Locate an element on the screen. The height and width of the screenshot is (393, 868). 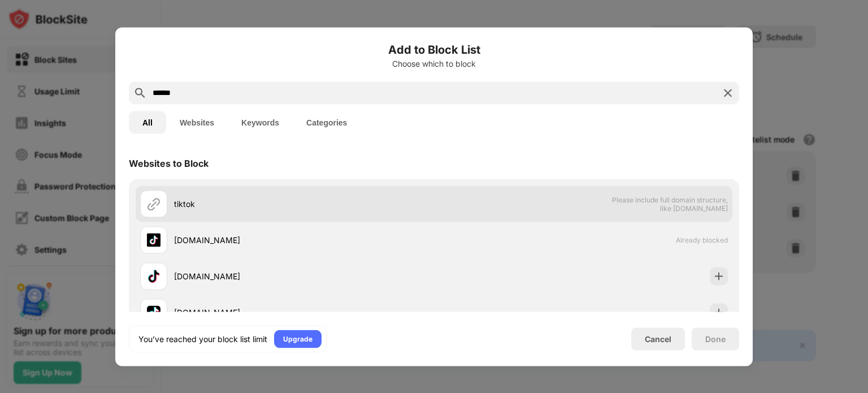
img: search-close is located at coordinates (728, 93).